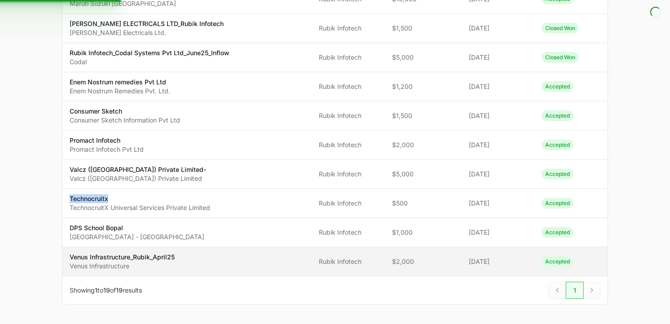 The width and height of the screenshot is (670, 324). I want to click on p: TechnocruitX Universal Services Private Limited, so click(140, 208).